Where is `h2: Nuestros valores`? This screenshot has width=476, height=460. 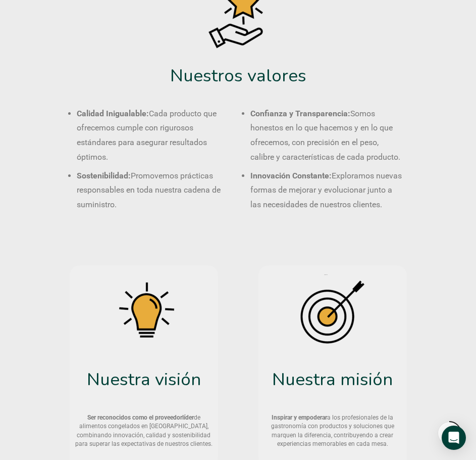 h2: Nuestros valores is located at coordinates (238, 76).